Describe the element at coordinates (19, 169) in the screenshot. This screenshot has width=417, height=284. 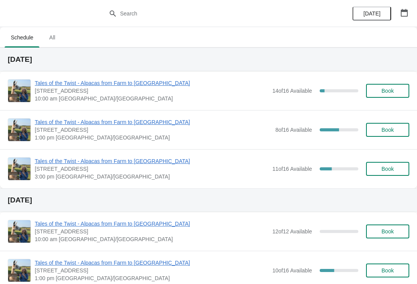
I see `img: Tales of the Twist - Alpacas from Farm to Yarn | 5627 Route 12, Tyne Valley, PE, Canada | 3:00 pm...` at that location.